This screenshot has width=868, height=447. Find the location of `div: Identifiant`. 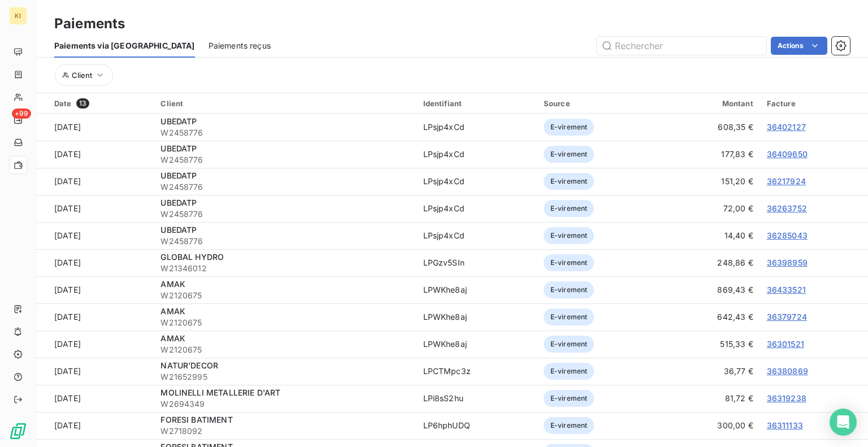

div: Identifiant is located at coordinates (477, 104).